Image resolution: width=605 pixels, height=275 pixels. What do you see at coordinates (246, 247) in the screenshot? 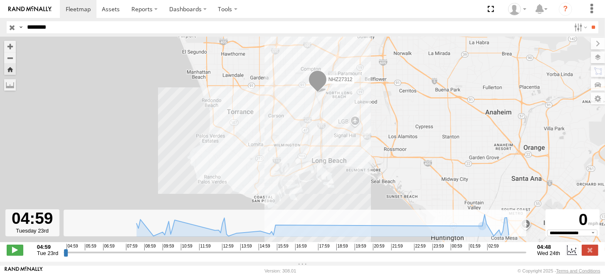
I see `span: 13:59` at bounding box center [246, 247].